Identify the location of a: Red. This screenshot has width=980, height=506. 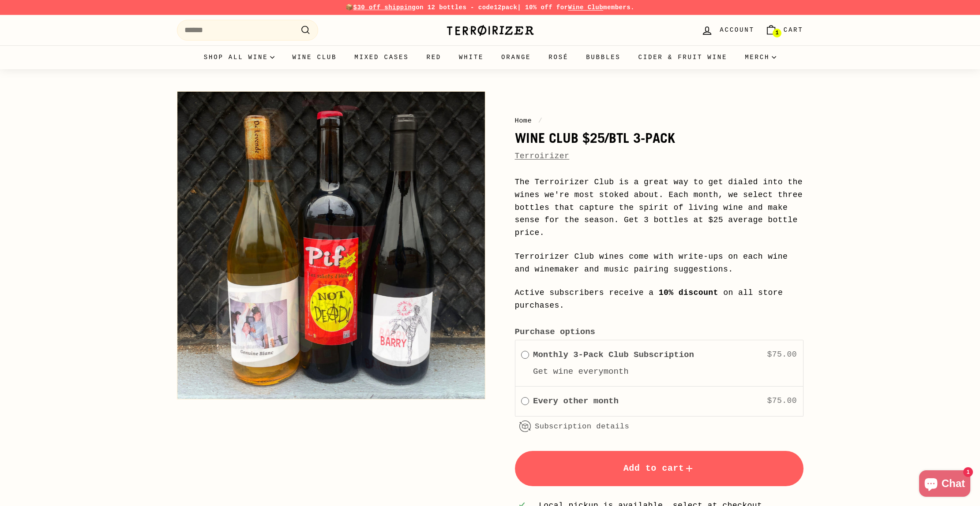
(434, 57).